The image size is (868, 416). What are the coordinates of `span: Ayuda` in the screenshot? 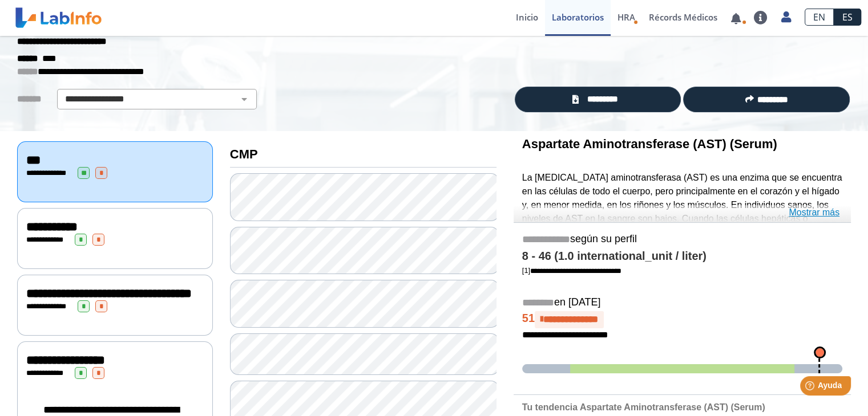 It's located at (63, 14).